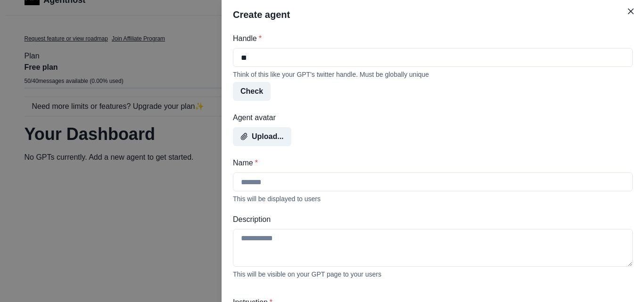 Image resolution: width=644 pixels, height=302 pixels. I want to click on button: Upload..., so click(262, 137).